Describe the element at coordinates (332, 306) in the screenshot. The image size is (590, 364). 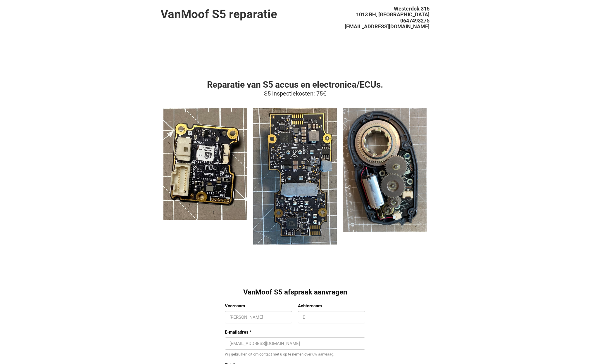
I see `label: Achternaam` at that location.